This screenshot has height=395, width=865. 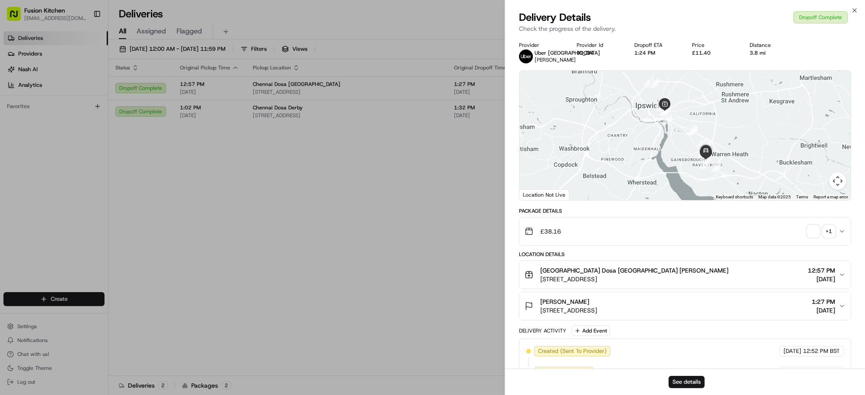 I want to click on div: 2, so click(x=655, y=83).